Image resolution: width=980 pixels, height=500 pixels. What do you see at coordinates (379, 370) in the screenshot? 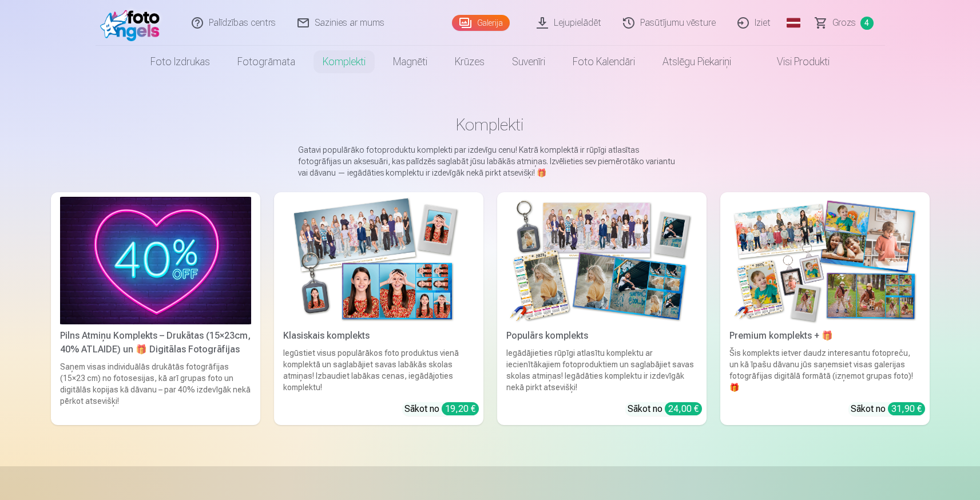
I see `div: Iegūstiet visus populārākos foto produktus vienā komplektā un saglabājiet savas labākās skolas at...` at bounding box center [379, 370].